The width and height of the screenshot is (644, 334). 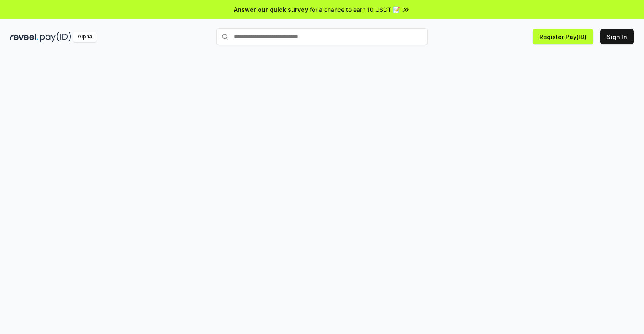 What do you see at coordinates (24, 37) in the screenshot?
I see `img: reveel_dark` at bounding box center [24, 37].